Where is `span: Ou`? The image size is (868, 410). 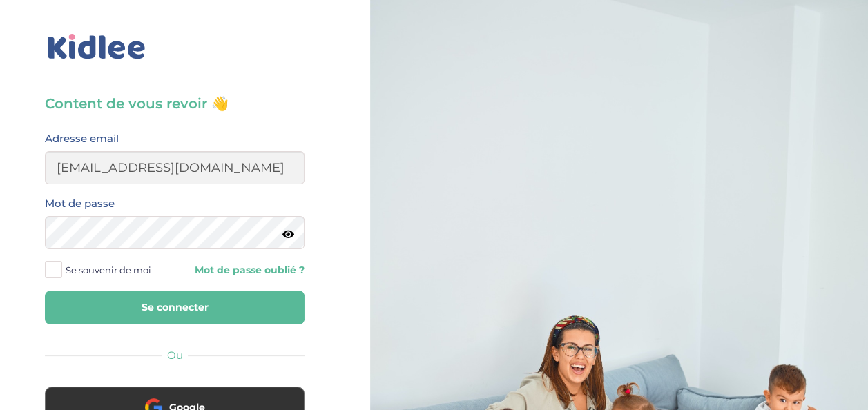 span: Ou is located at coordinates (175, 355).